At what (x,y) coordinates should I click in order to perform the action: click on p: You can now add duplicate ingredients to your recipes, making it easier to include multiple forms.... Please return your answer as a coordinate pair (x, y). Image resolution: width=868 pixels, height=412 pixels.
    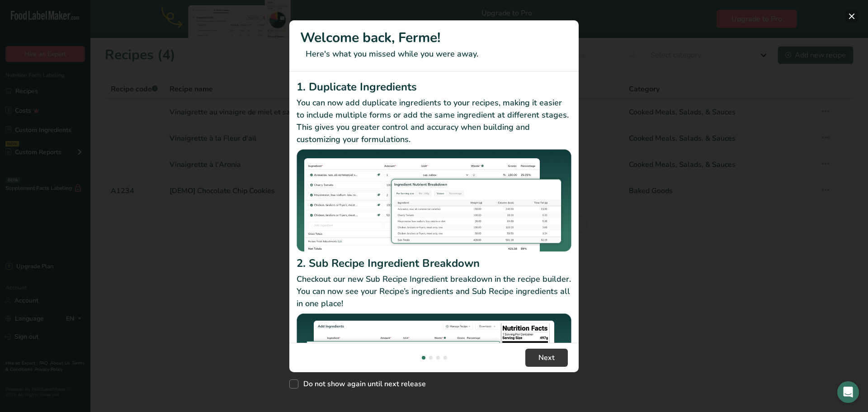
    Looking at the image, I should click on (434, 121).